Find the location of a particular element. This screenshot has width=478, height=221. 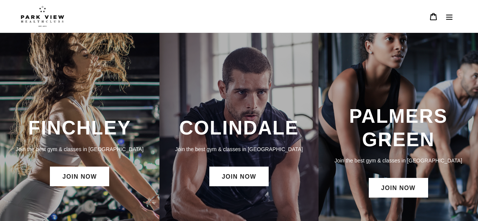

a: JOIN NOW: Palmers Green Membership is located at coordinates (398, 188).